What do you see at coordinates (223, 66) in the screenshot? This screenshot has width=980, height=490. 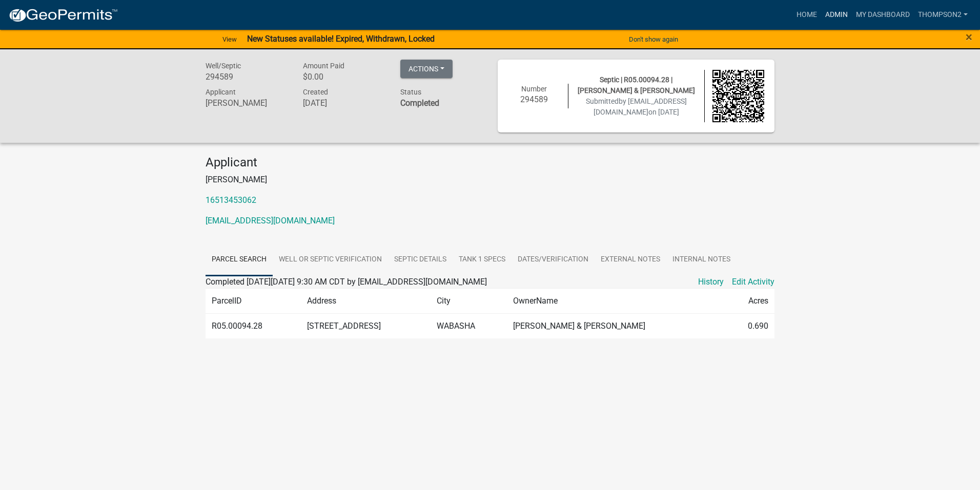 I see `span: Well/Septic` at bounding box center [223, 66].